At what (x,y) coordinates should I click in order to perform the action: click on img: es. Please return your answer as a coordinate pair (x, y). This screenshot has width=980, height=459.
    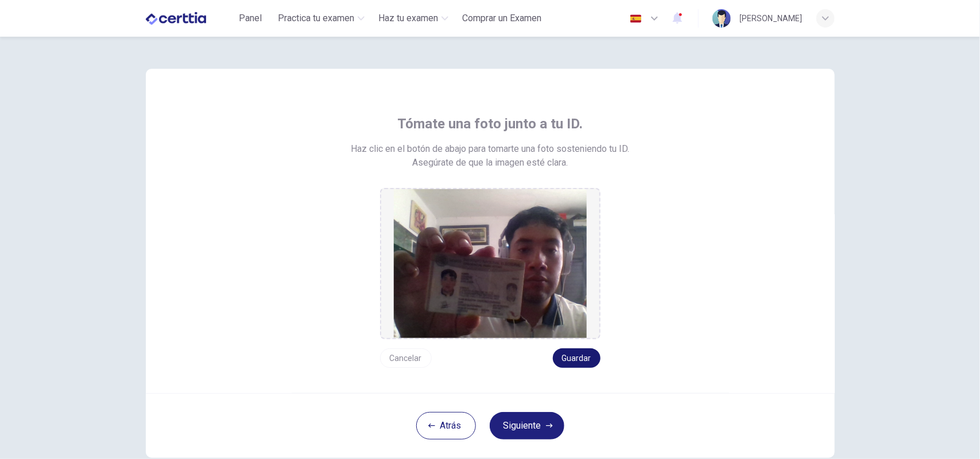
    Looking at the image, I should click on (636, 19).